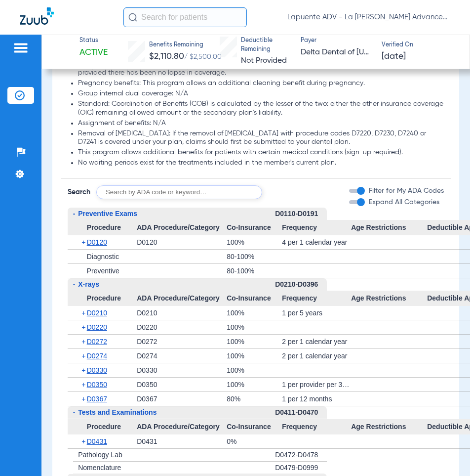  What do you see at coordinates (185, 45) in the screenshot?
I see `span: Benefits Remaining` at bounding box center [185, 45].